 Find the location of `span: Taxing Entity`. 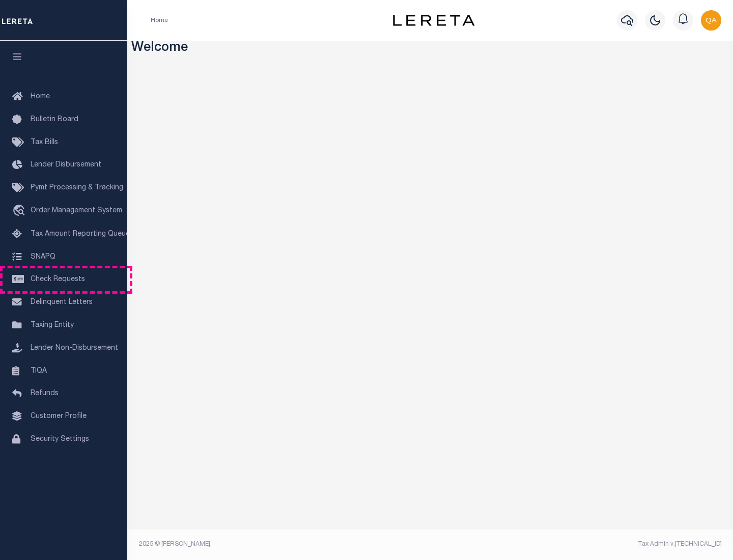

span: Taxing Entity is located at coordinates (52, 325).